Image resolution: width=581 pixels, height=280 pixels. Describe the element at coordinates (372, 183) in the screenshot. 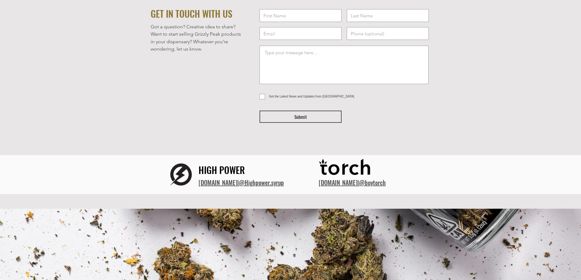

I see `a: @buytorch` at that location.